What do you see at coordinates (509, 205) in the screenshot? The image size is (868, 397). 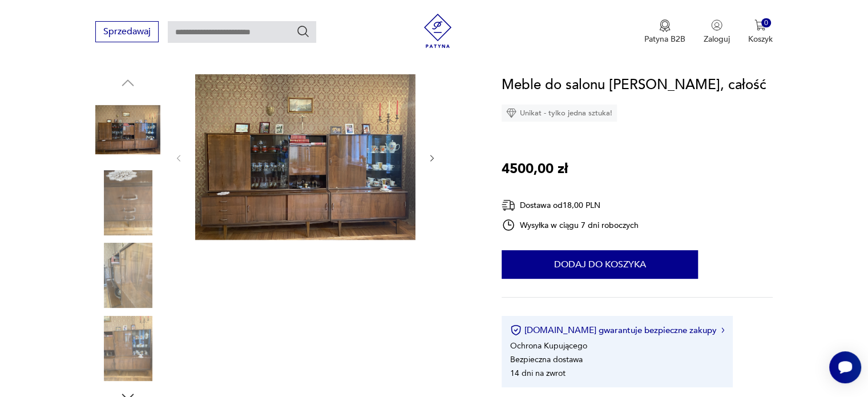 I see `img: Ikona dostawy` at bounding box center [509, 205].